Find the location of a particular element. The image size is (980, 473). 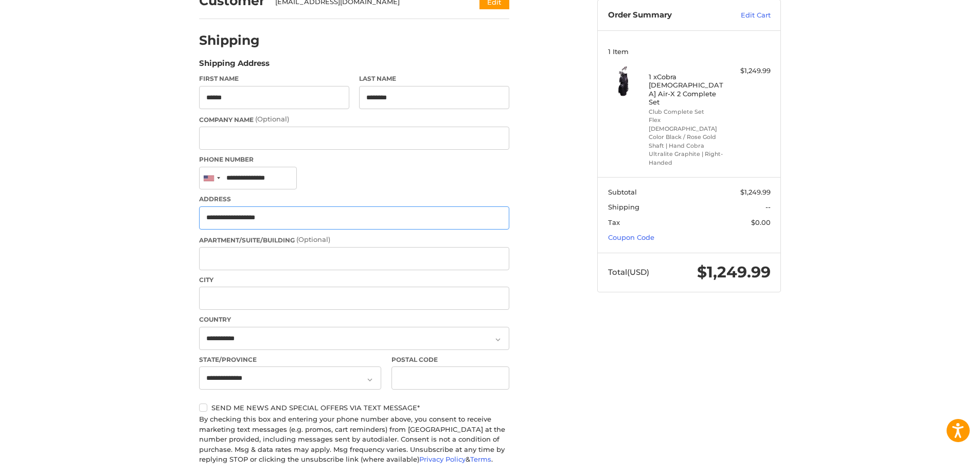

label: Postal Code is located at coordinates (451, 360).